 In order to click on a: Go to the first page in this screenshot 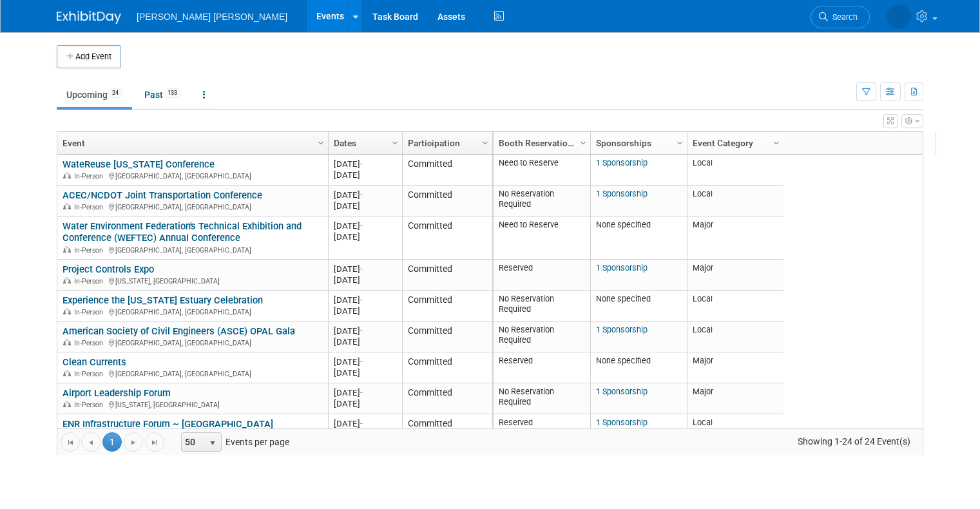, I will do `click(71, 442)`.